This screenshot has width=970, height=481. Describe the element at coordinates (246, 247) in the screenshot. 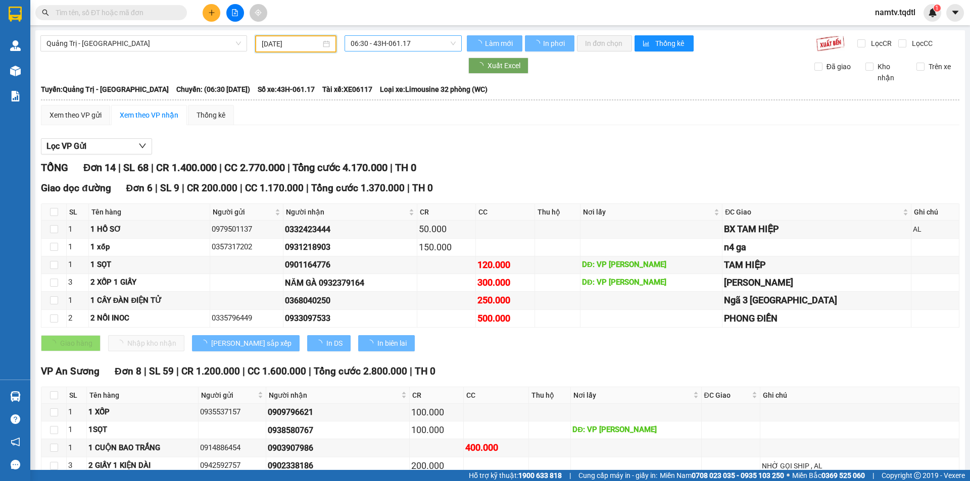

I see `div: 0357317202` at that location.